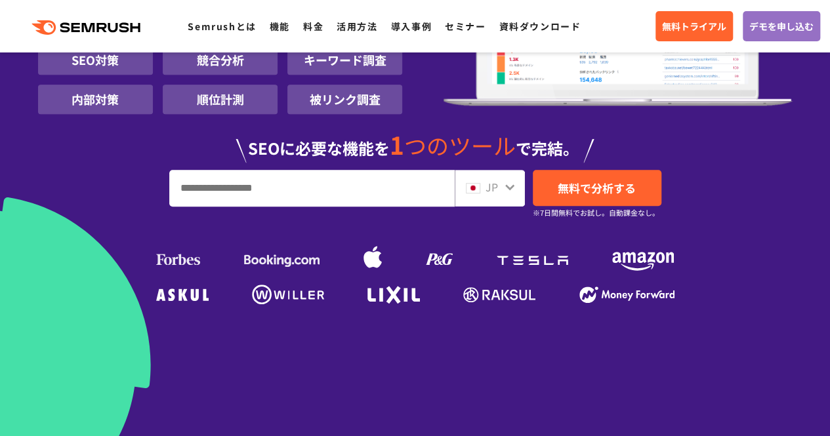  I want to click on a: 料金, so click(313, 26).